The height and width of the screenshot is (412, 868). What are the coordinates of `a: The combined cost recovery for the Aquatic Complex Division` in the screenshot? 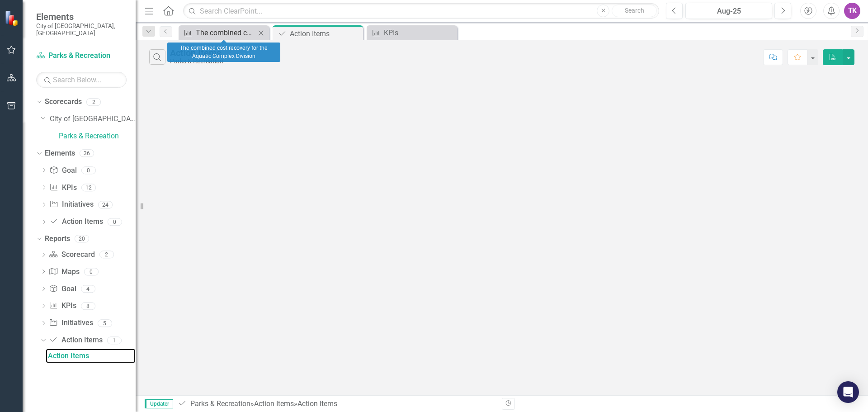 It's located at (218, 32).